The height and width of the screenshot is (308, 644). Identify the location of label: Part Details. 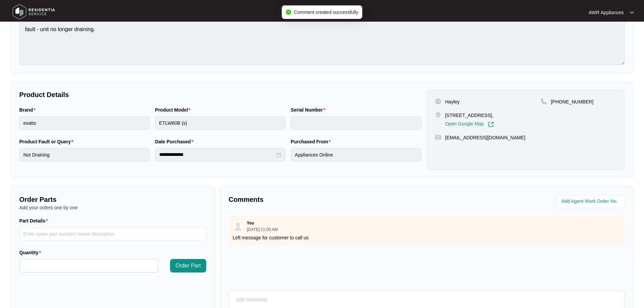
(35, 221).